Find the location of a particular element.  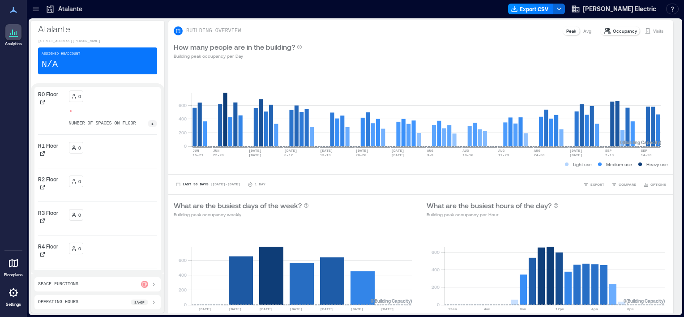

p: Light use is located at coordinates (582, 164).